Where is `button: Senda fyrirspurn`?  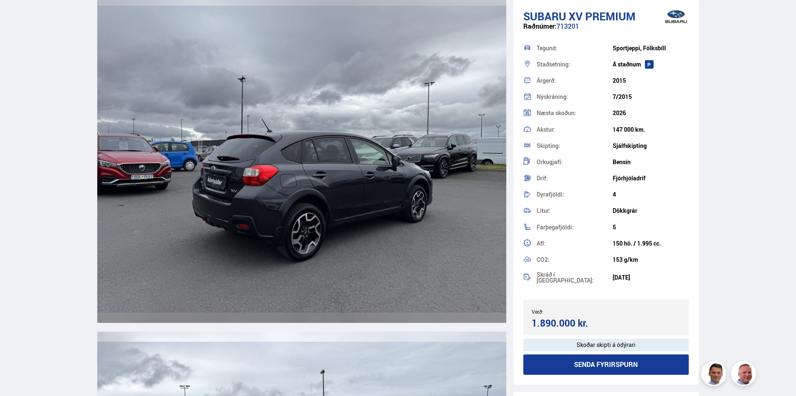 button: Senda fyrirspurn is located at coordinates (606, 365).